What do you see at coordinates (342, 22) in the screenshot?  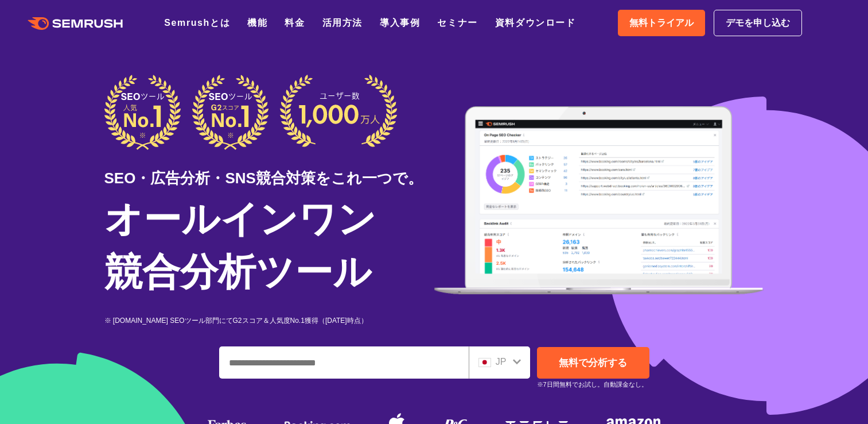 I see `a: 活用方法` at bounding box center [342, 22].